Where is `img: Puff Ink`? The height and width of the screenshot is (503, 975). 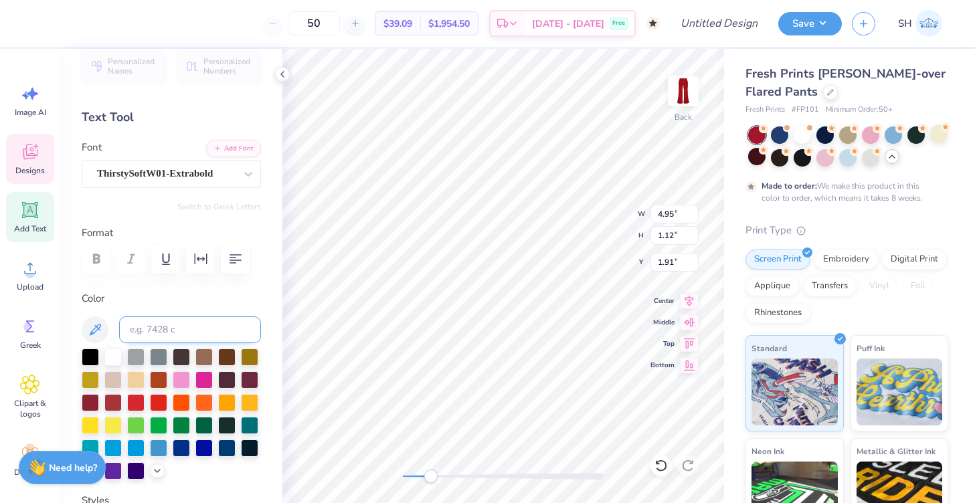 img: Puff Ink is located at coordinates (900, 392).